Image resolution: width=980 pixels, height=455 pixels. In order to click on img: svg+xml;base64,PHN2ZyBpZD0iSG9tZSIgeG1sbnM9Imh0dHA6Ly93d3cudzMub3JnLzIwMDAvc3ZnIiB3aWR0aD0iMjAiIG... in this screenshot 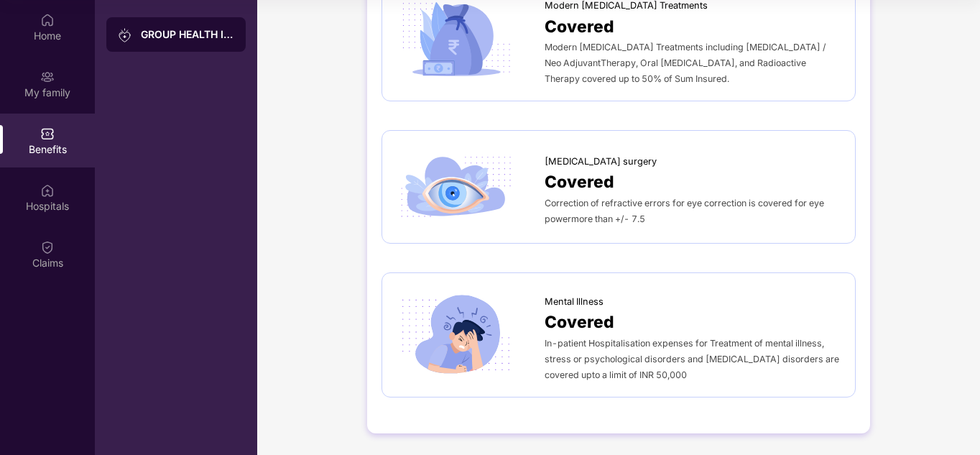, I will do `click(48, 19)`.